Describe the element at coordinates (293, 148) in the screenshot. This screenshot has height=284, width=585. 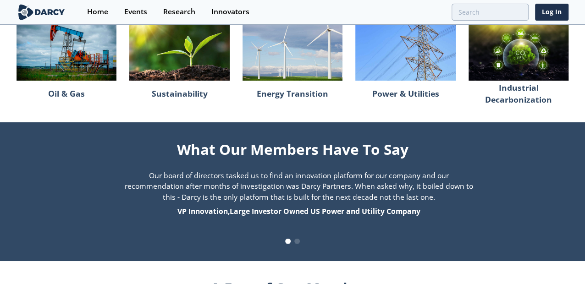
I see `div: What Our Members Have To Say` at that location.